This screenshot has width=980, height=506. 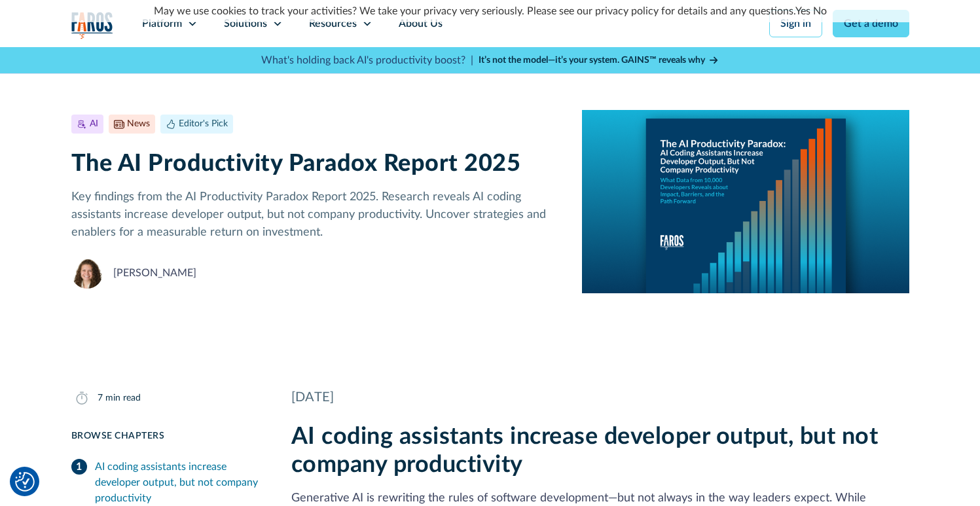 What do you see at coordinates (166, 436) in the screenshot?
I see `div: Browse Chapters` at bounding box center [166, 436].